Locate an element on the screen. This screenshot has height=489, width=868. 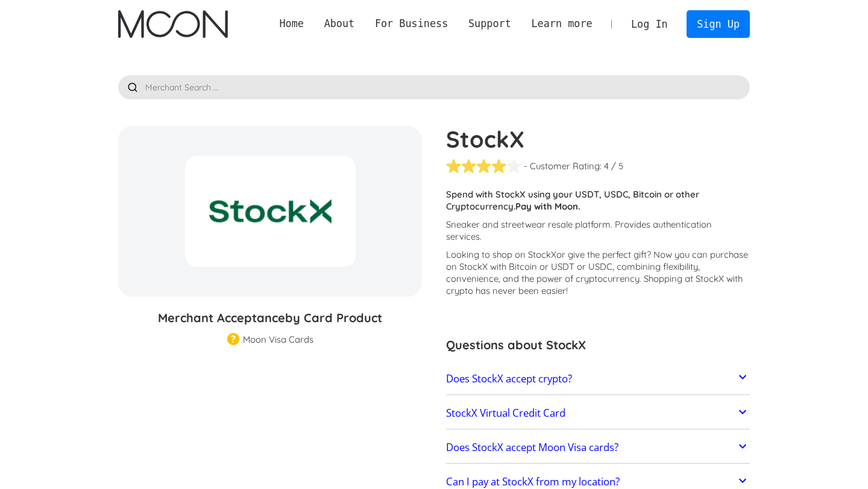
div: - Customer Rating: is located at coordinates (562, 166).